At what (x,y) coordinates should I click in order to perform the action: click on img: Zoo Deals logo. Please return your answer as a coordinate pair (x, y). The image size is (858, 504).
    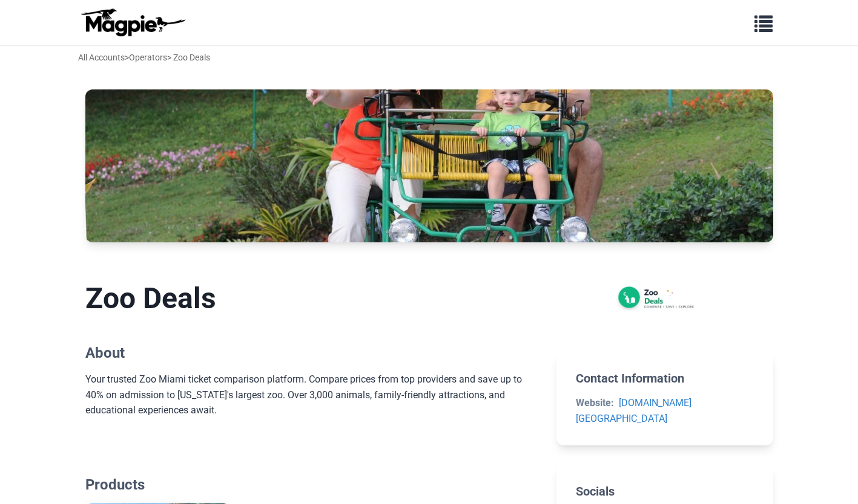
    Looking at the image, I should click on (664, 297).